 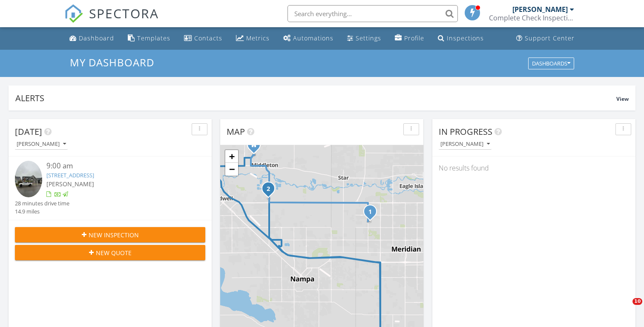 What do you see at coordinates (409, 38) in the screenshot?
I see `a: Company Profile` at bounding box center [409, 38].